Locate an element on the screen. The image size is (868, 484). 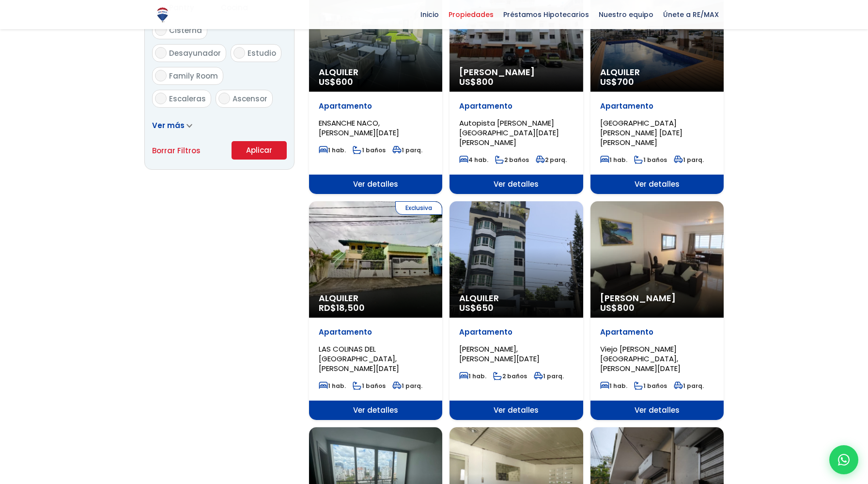
span: Escaleras is located at coordinates (187, 98).